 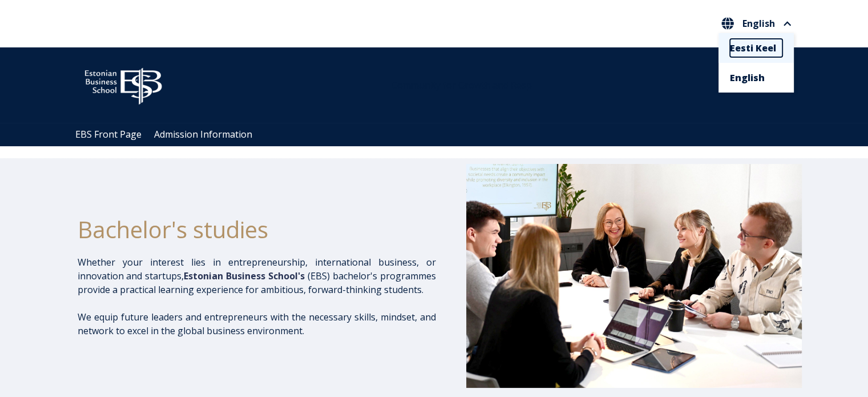 I want to click on span: Estonian Business School's, so click(x=245, y=275).